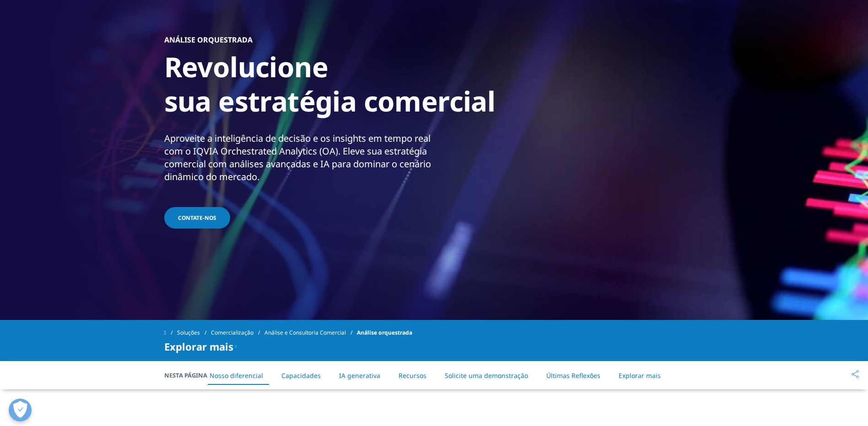  I want to click on a: Últimas Reflexões, so click(573, 376).